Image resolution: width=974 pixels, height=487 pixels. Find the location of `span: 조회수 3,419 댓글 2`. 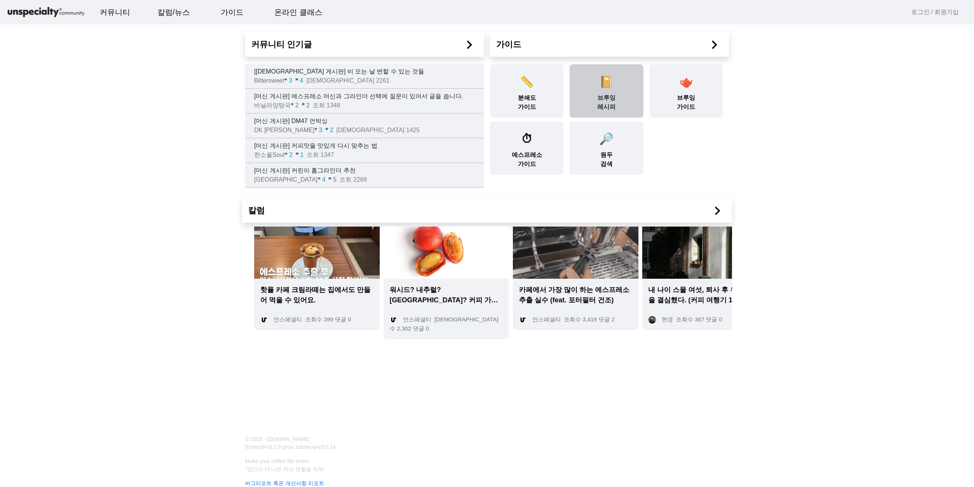

span: 조회수 3,419 댓글 2 is located at coordinates (589, 319).